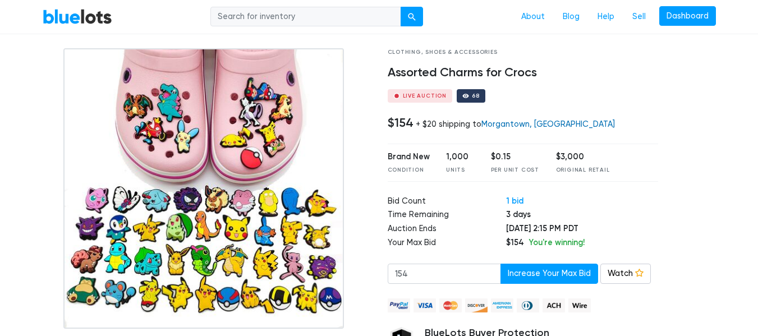  Describe the element at coordinates (583, 170) in the screenshot. I see `div: Original Retail` at that location.